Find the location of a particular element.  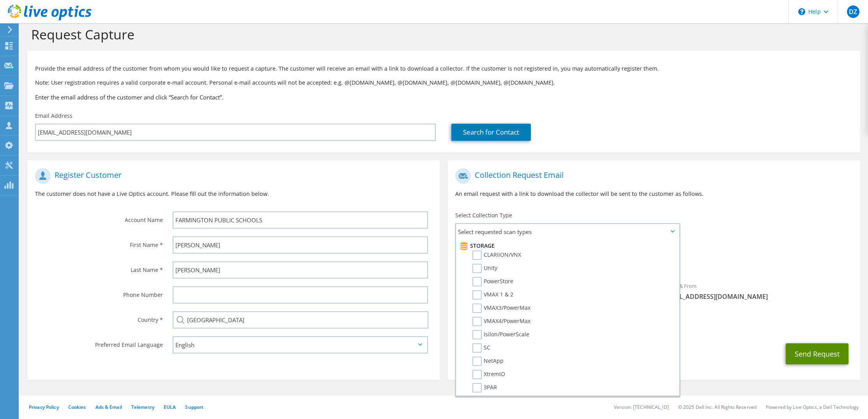

label: 3PAR is located at coordinates (485, 388).